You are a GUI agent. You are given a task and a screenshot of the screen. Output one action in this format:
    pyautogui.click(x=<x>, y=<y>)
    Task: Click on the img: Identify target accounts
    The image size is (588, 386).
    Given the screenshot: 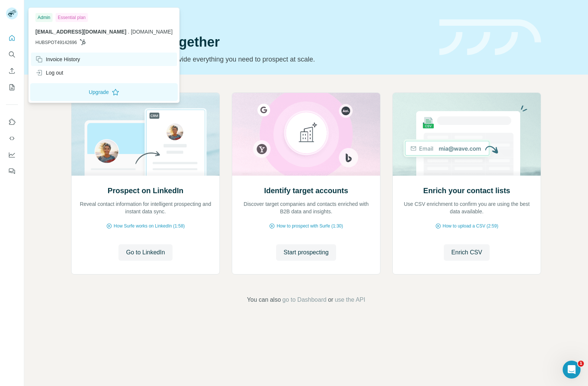 What is the action you would take?
    pyautogui.click(x=306, y=134)
    